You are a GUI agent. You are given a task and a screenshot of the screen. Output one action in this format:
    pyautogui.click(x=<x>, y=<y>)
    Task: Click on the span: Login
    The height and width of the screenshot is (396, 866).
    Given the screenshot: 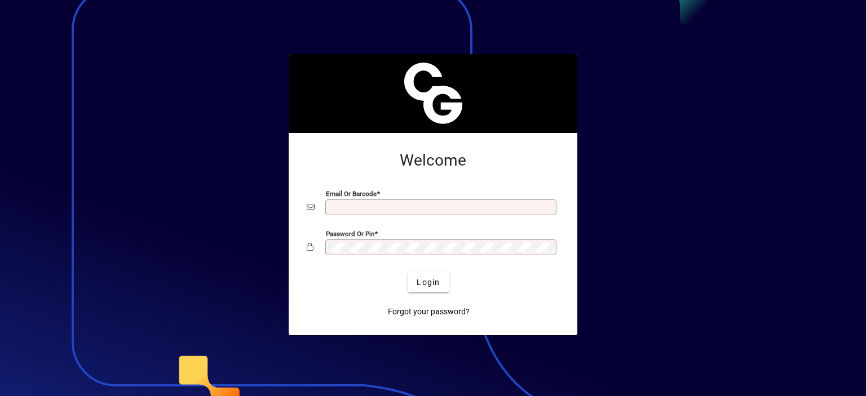 What is the action you would take?
    pyautogui.click(x=428, y=283)
    